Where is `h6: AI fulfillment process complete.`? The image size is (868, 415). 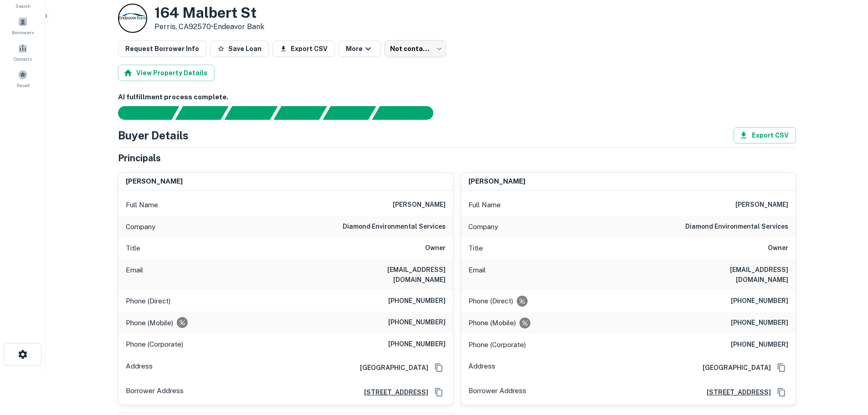
h6: AI fulfillment process complete. is located at coordinates (457, 97).